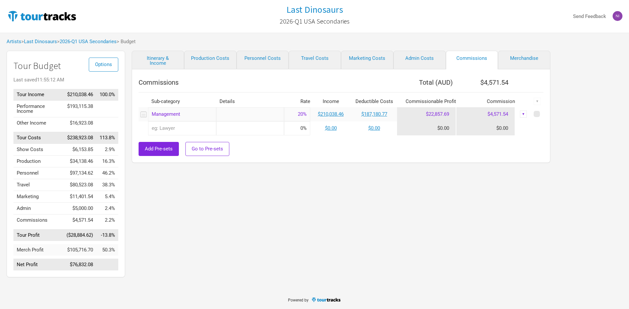 This screenshot has width=629, height=309. What do you see at coordinates (80, 162) in the screenshot?
I see `td: $34,138.46` at bounding box center [80, 162].